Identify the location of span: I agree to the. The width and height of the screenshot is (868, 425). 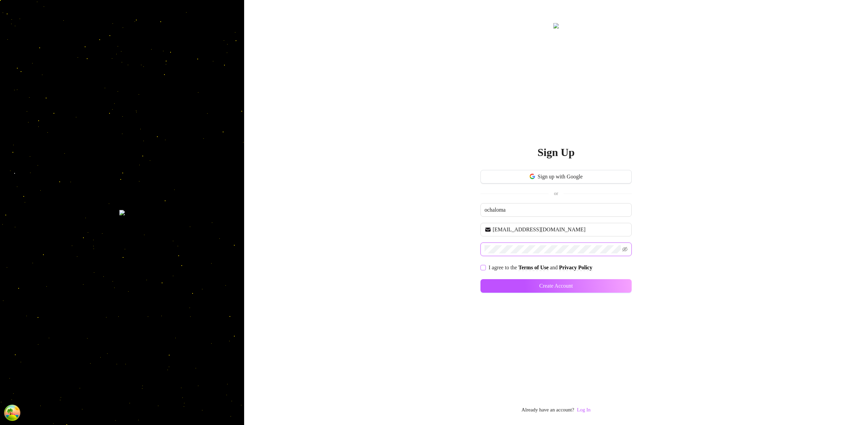
(504, 267).